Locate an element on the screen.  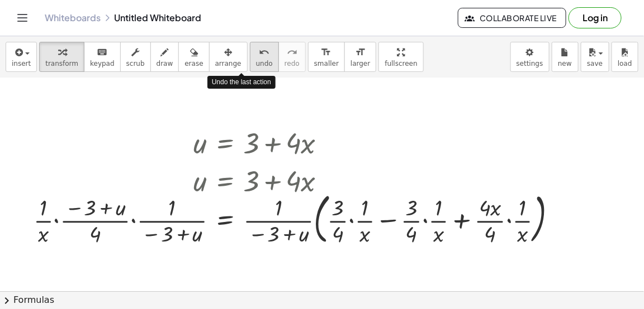
span: load is located at coordinates (625, 64).